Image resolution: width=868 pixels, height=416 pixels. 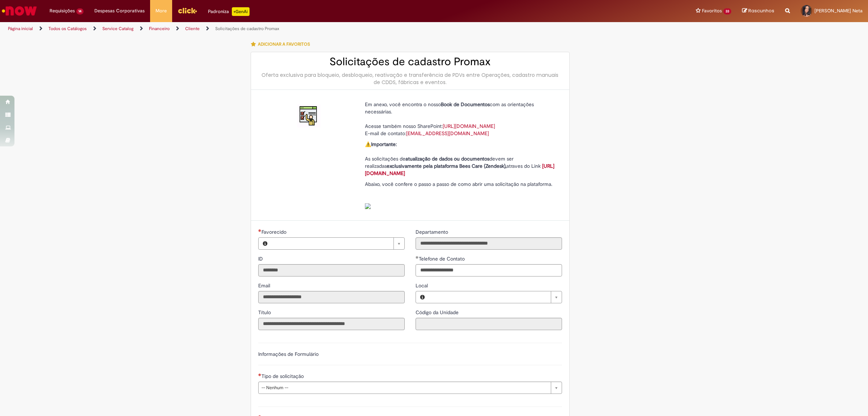 I want to click on label: Somente leitura - Código da Unidade, so click(x=438, y=312).